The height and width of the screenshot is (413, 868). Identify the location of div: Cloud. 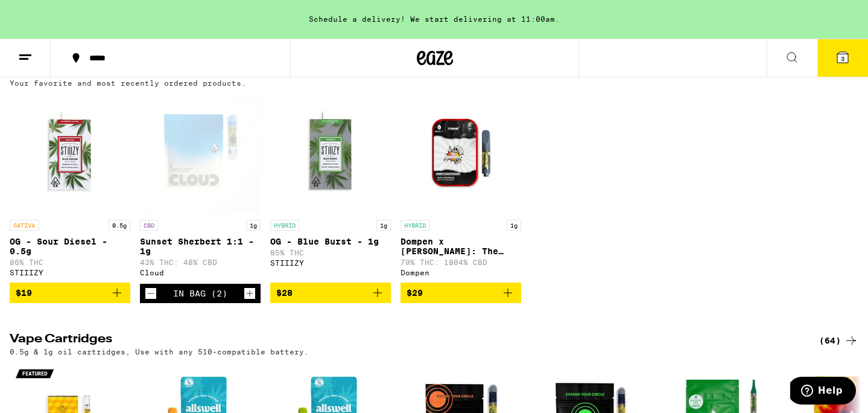
(200, 272).